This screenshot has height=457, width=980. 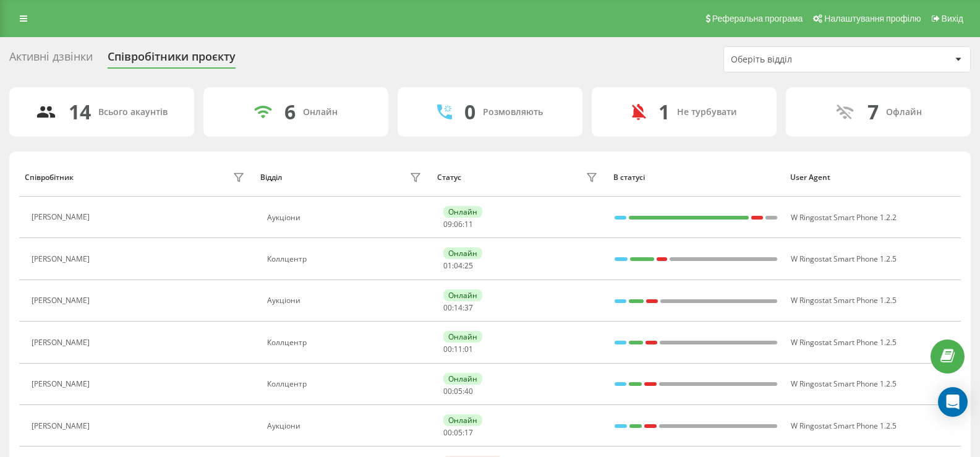 I want to click on span: 25, so click(x=469, y=265).